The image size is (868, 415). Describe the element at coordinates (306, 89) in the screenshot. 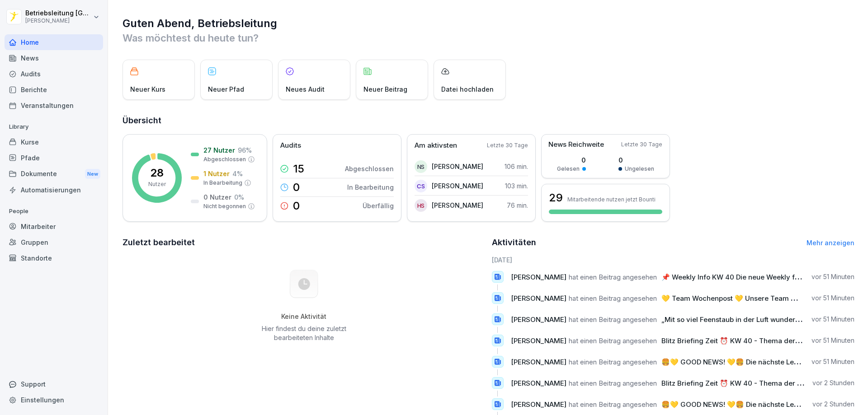

I see `p: Neues Audit` at that location.